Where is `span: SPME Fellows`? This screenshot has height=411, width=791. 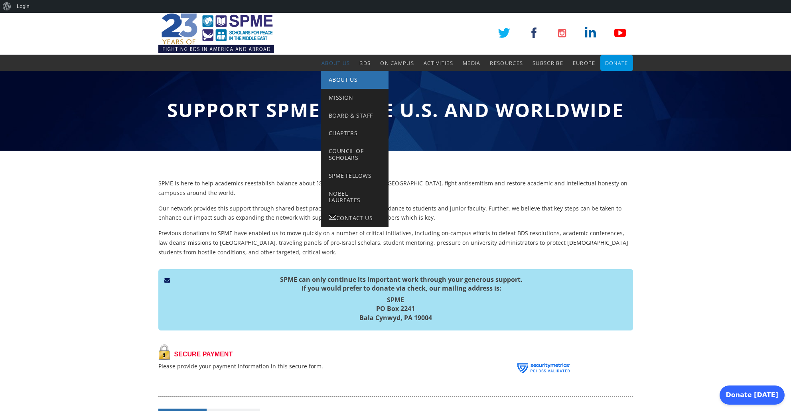 span: SPME Fellows is located at coordinates (350, 176).